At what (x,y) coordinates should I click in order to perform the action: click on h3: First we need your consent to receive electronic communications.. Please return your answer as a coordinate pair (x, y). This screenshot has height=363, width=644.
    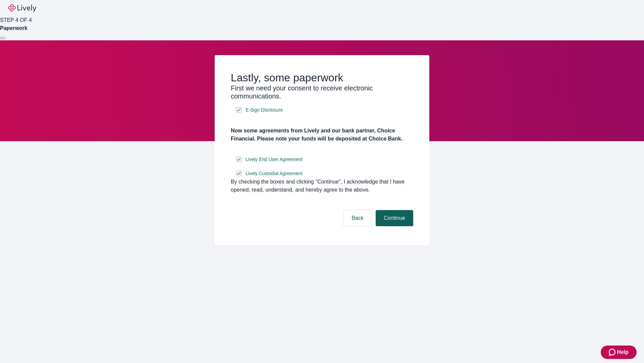
    Looking at the image, I should click on (322, 92).